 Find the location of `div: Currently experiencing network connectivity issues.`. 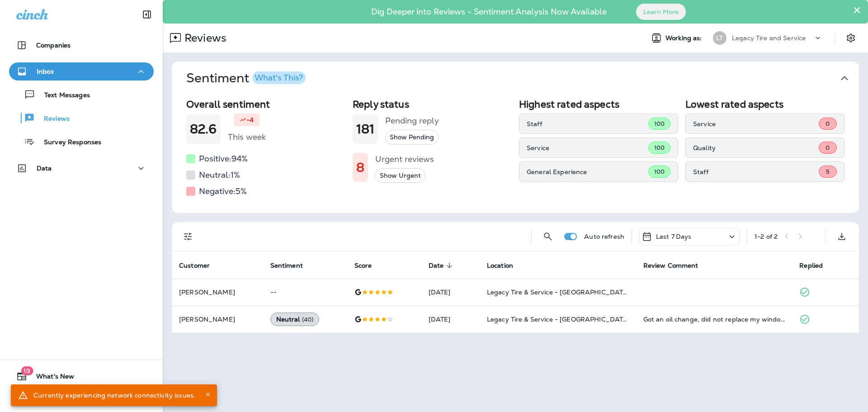

div: Currently experiencing network connectivity issues. is located at coordinates (114, 396).